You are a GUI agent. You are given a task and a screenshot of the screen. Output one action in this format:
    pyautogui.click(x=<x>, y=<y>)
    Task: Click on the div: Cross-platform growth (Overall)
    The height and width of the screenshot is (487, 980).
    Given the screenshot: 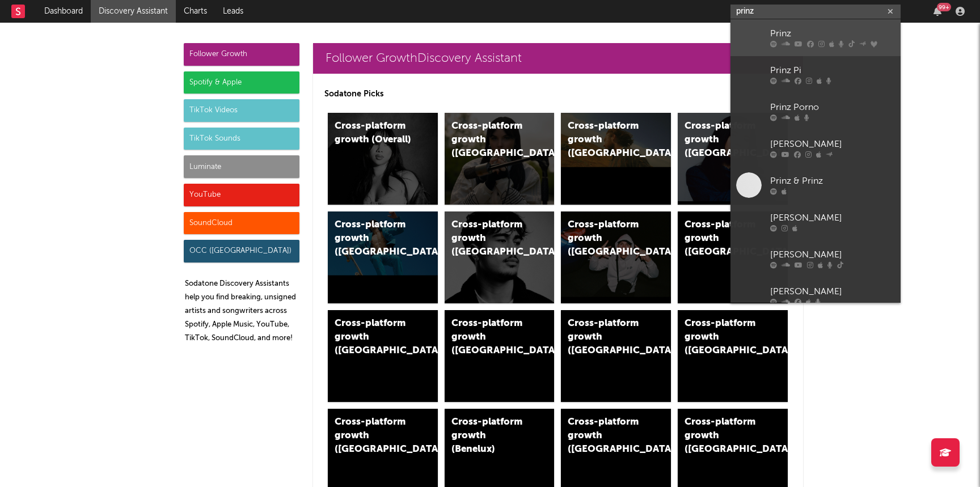 What is the action you would take?
    pyautogui.click(x=374, y=133)
    